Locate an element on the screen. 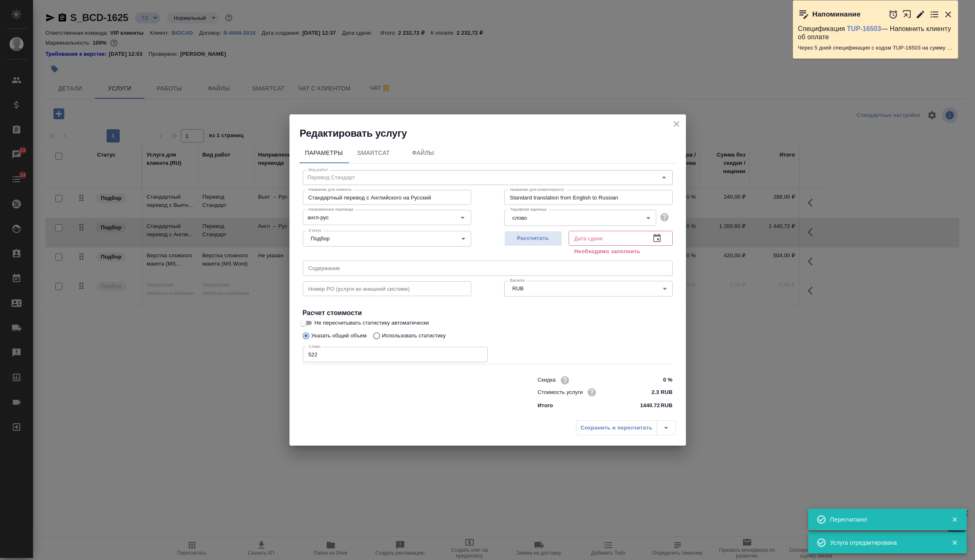  button: Отложить is located at coordinates (893, 15).